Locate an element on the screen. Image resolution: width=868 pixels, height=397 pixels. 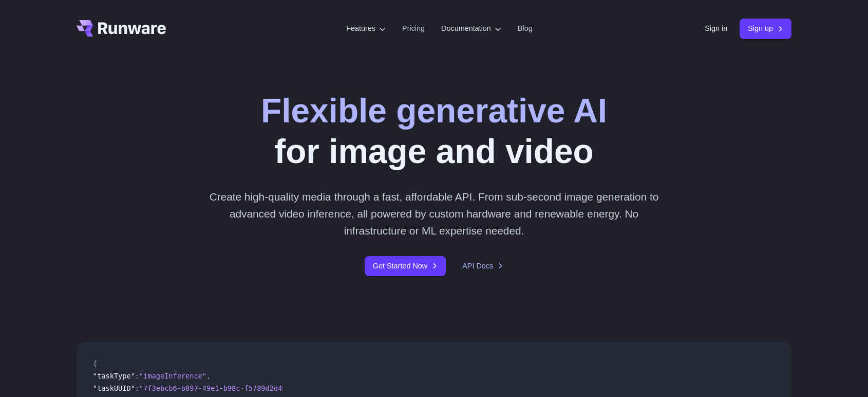
a: Pricing is located at coordinates (414, 29).